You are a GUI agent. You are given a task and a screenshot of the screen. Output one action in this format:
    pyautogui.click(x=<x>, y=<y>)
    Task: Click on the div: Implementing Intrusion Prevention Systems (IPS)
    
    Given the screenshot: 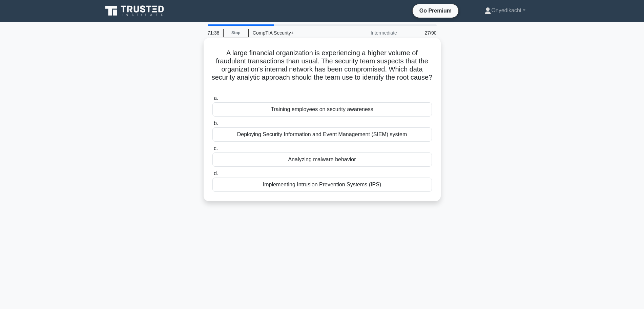 What is the action you would take?
    pyautogui.click(x=322, y=185)
    